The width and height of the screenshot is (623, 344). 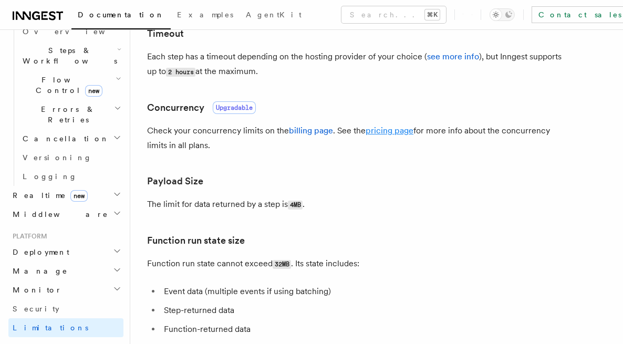 What do you see at coordinates (274, 16) in the screenshot?
I see `a: AgentKit` at bounding box center [274, 16].